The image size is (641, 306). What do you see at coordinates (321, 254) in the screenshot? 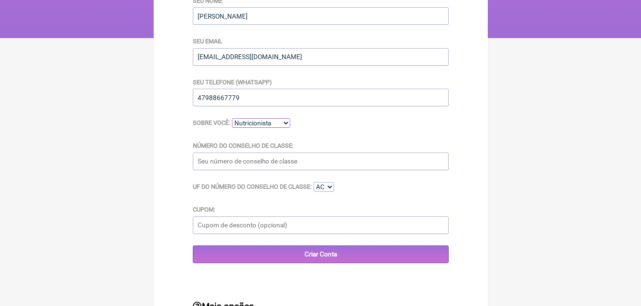
I see `input: Criar Conta` at bounding box center [321, 254].